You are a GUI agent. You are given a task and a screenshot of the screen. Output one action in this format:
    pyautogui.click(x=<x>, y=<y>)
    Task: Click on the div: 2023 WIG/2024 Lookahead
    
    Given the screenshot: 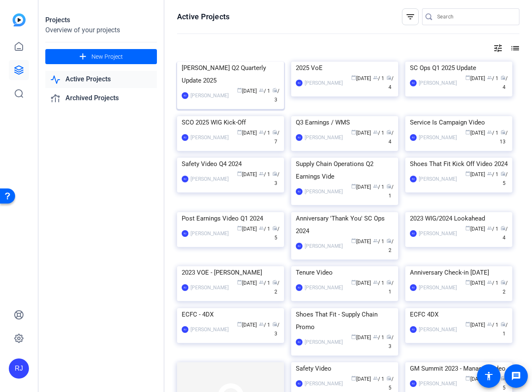 What is the action you would take?
    pyautogui.click(x=459, y=219)
    